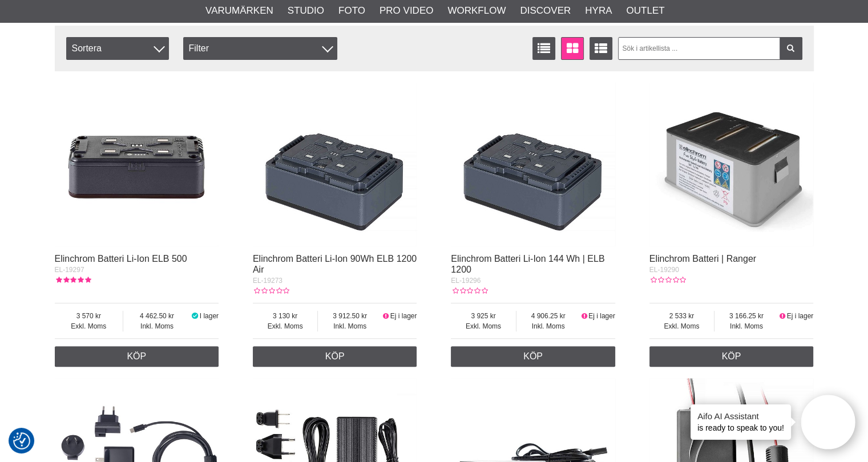 Image resolution: width=868 pixels, height=462 pixels. What do you see at coordinates (121, 258) in the screenshot?
I see `a: Elinchrom Batteri Li-Ion ELB 500` at bounding box center [121, 258].